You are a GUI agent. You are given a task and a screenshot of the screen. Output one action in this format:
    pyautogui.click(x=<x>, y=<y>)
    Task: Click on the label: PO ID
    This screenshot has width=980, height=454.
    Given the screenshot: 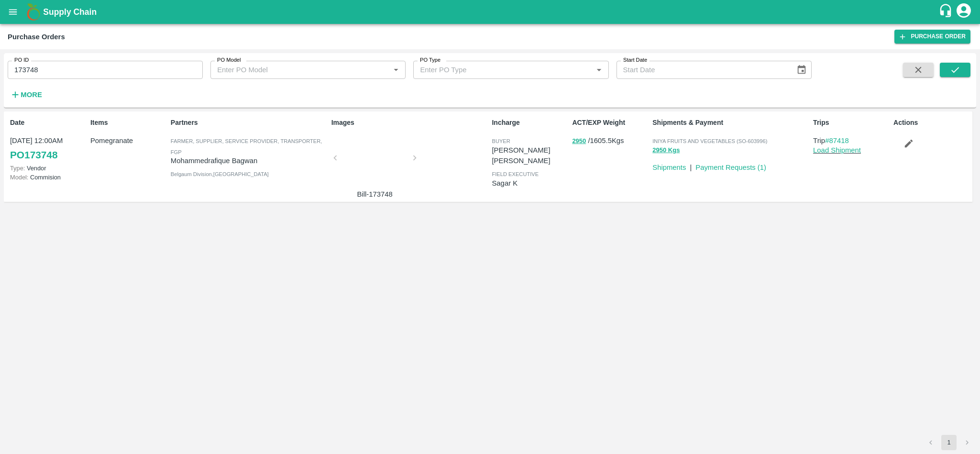 What is the action you would take?
    pyautogui.click(x=22, y=60)
    